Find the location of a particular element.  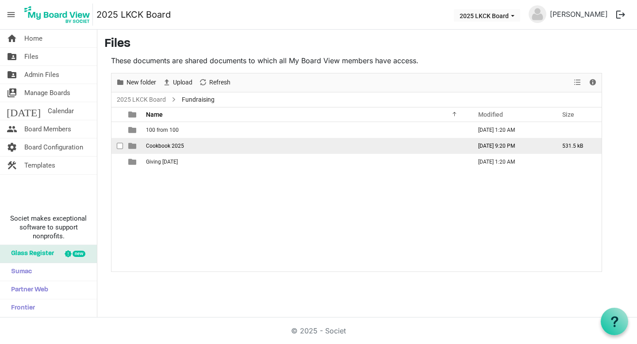

p: These documents are shared documents to which all My Board View members have access. is located at coordinates (356, 61).